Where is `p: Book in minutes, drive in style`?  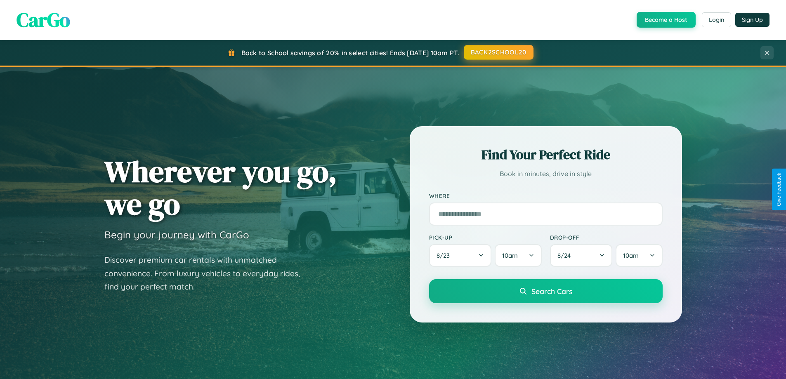 p: Book in minutes, drive in style is located at coordinates (546, 174).